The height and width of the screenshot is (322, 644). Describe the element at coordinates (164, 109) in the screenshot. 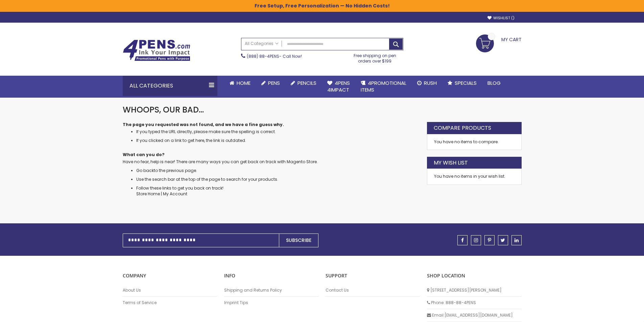

I see `span: Whoops, our bad...` at that location.